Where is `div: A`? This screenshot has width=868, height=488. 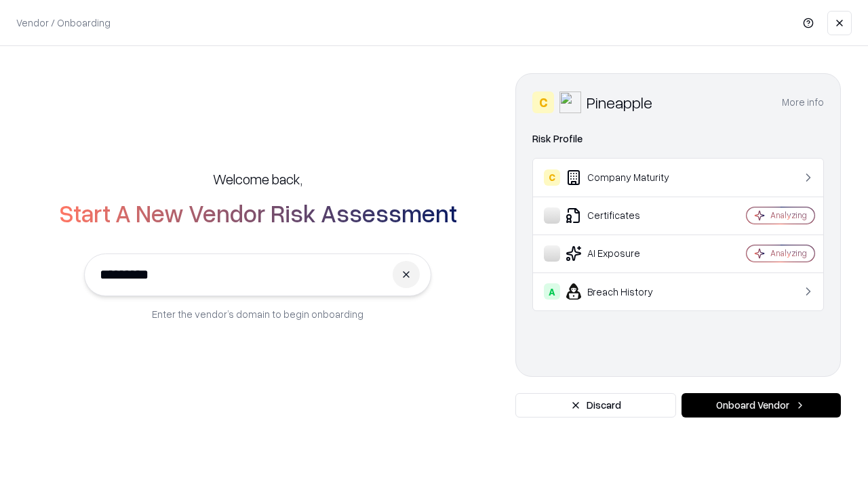
div: A is located at coordinates (552, 291).